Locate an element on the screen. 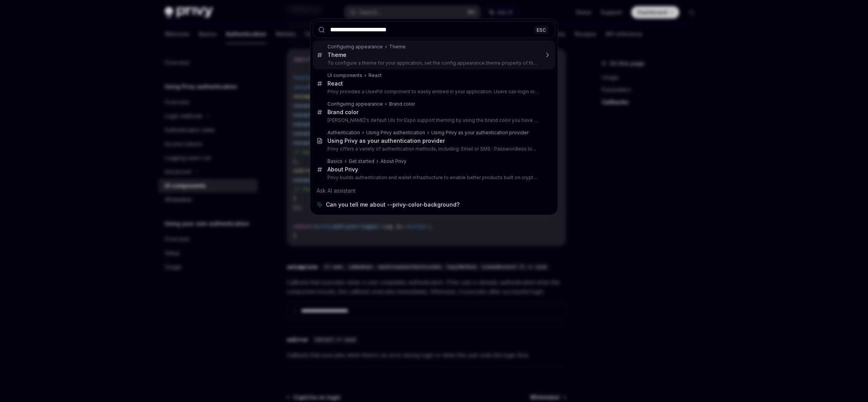  div: Authentication is located at coordinates (343, 133).